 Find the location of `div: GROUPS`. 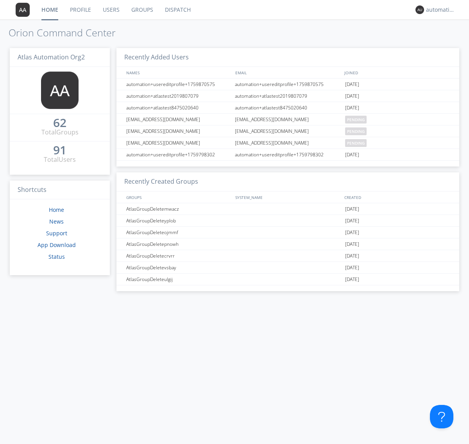

div: GROUPS is located at coordinates (178, 197).